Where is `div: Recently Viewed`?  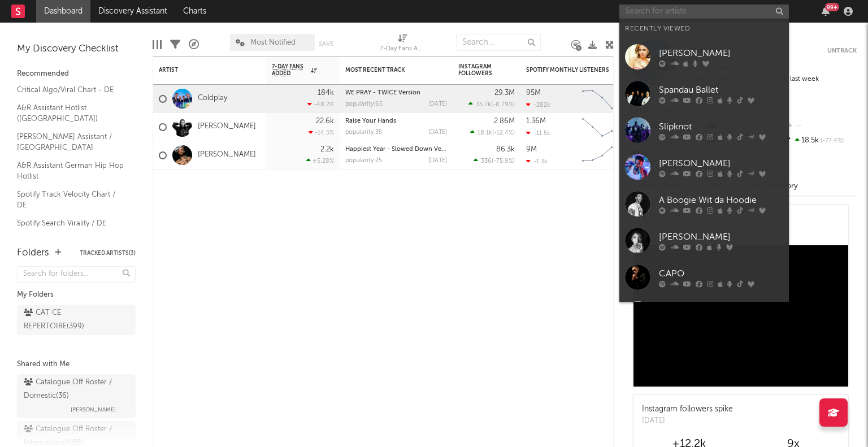 div: Recently Viewed is located at coordinates (705, 29).